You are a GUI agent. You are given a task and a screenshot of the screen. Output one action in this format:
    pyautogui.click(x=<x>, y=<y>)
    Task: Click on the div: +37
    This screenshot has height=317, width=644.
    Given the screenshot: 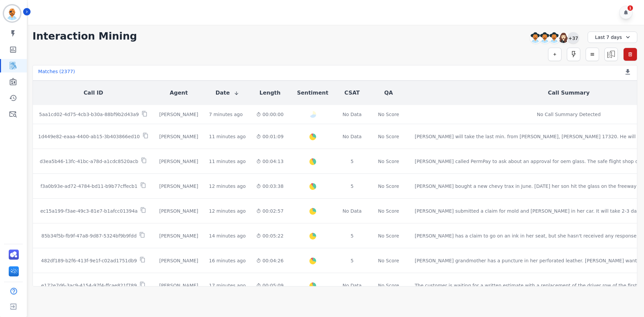 What is the action you would take?
    pyautogui.click(x=573, y=38)
    